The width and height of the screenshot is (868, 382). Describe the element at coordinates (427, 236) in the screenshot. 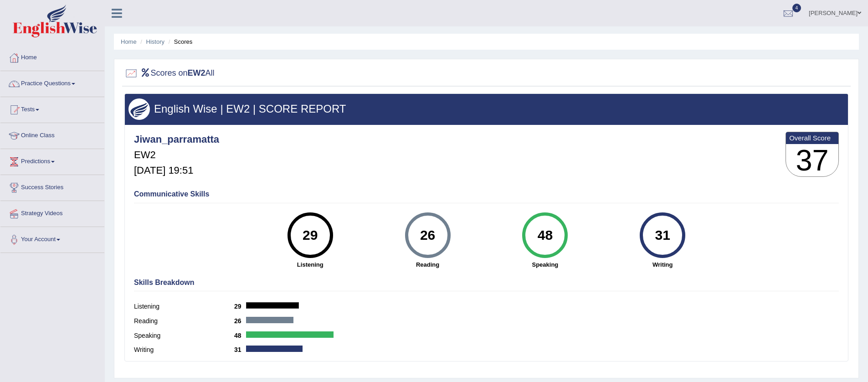

I see `div: 26` at that location.